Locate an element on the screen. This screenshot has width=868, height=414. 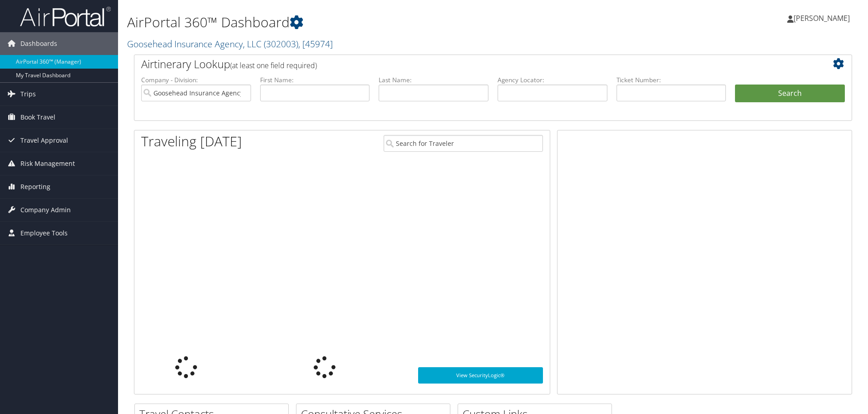
span: Risk Management is located at coordinates (48, 164).